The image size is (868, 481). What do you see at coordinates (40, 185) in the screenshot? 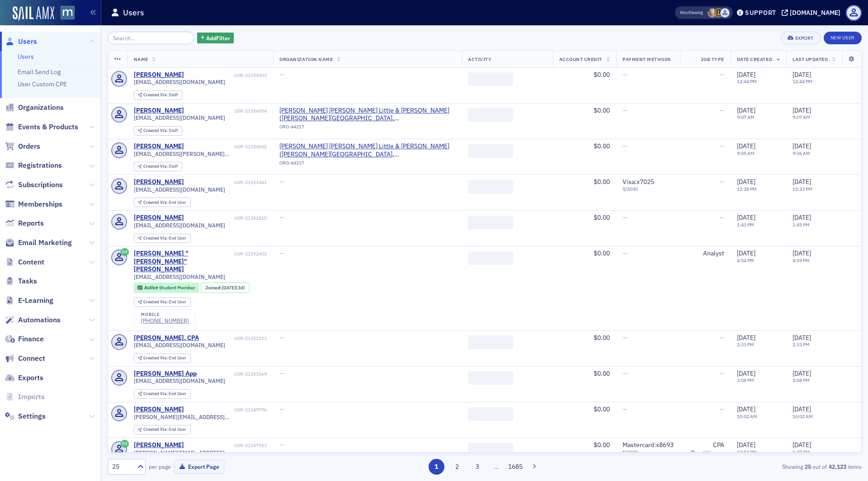
I see `span: Subscriptions` at bounding box center [40, 185].